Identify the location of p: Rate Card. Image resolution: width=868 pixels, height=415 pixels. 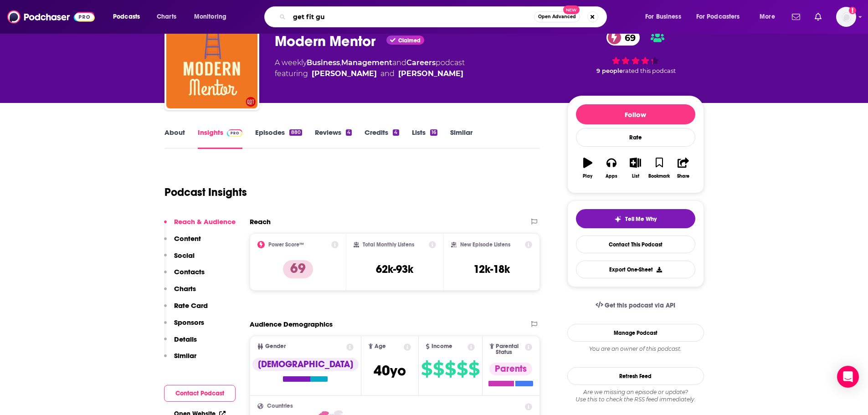
(191, 305).